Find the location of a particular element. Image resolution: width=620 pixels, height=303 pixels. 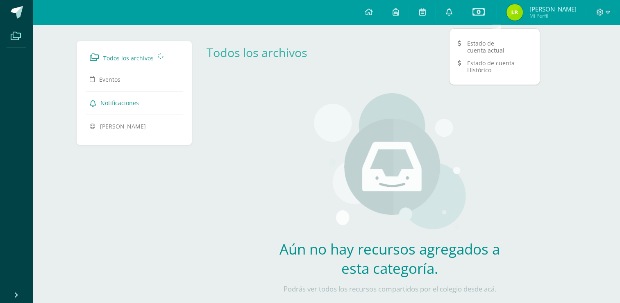

div: Todos los archivos is located at coordinates (263, 52).